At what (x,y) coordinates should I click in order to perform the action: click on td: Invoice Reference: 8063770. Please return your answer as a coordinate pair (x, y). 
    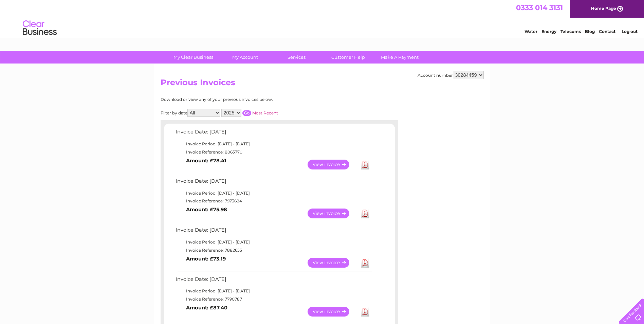
    Looking at the image, I should click on (274, 153).